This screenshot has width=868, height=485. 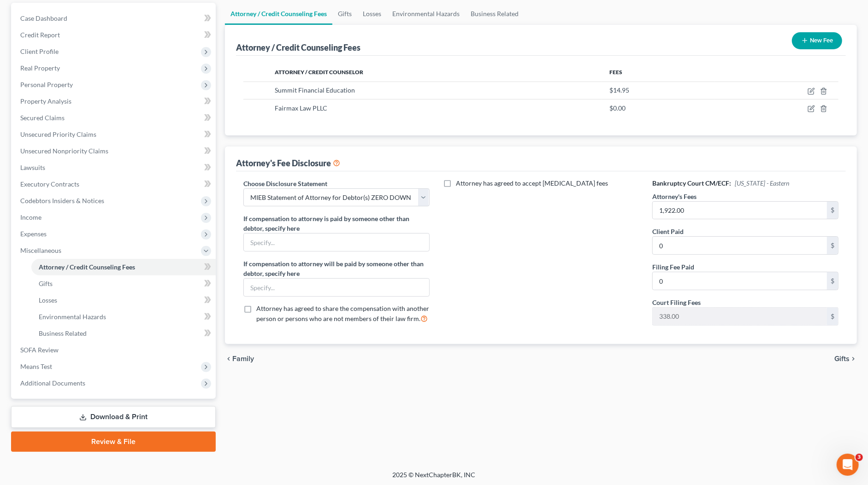 What do you see at coordinates (114, 442) in the screenshot?
I see `a: Review & File` at bounding box center [114, 442].